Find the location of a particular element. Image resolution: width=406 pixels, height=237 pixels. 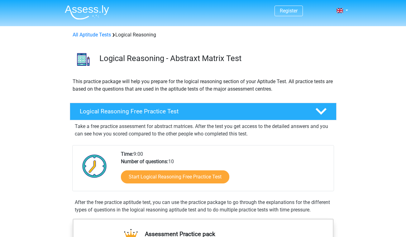

div: Logical Reasoning is located at coordinates (203, 35).